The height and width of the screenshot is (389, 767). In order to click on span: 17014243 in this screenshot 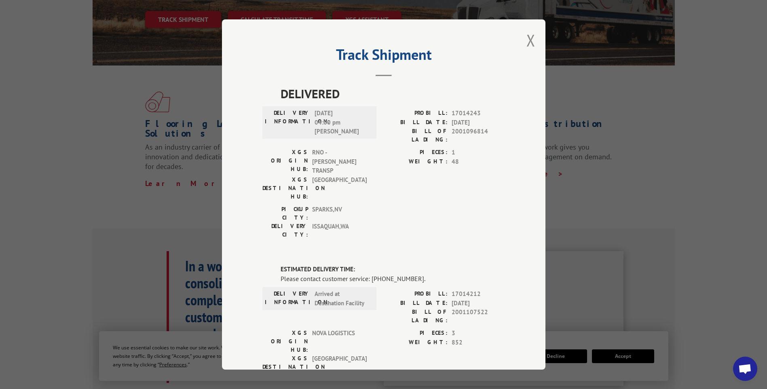, I will do `click(479, 113)`.